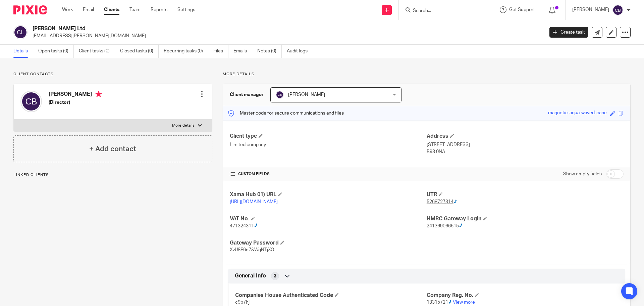 The height and width of the screenshot is (306, 644). I want to click on p: Client contacts, so click(113, 74).